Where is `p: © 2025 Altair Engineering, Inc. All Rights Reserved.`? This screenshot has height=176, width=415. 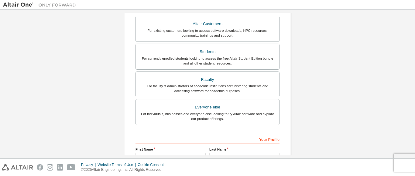
p: © 2025 Altair Engineering, Inc. All Rights Reserved. is located at coordinates (124, 170).